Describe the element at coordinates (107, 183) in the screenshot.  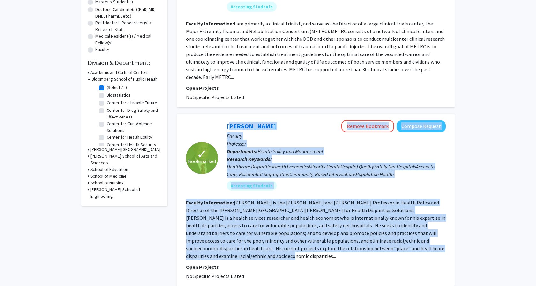
I see `h3: School of Nursing` at that location.